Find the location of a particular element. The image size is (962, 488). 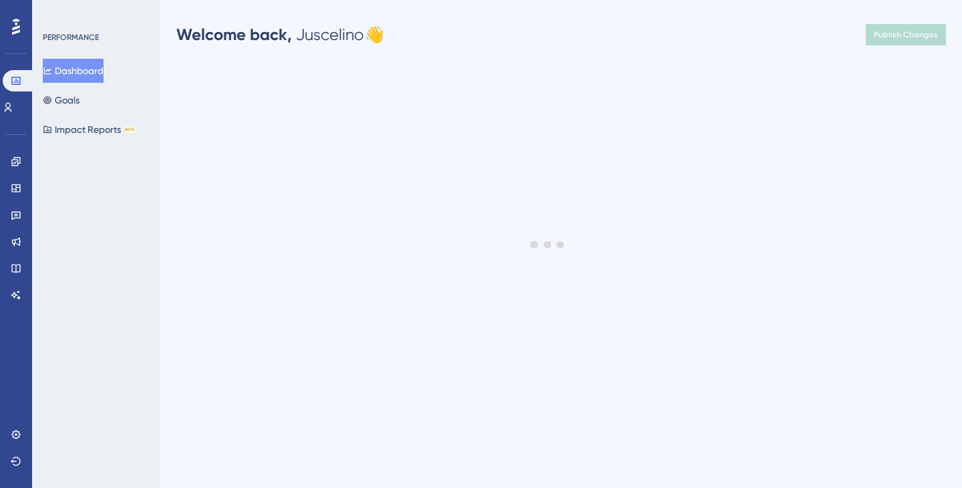

span: Welcome back, is located at coordinates (234, 34).